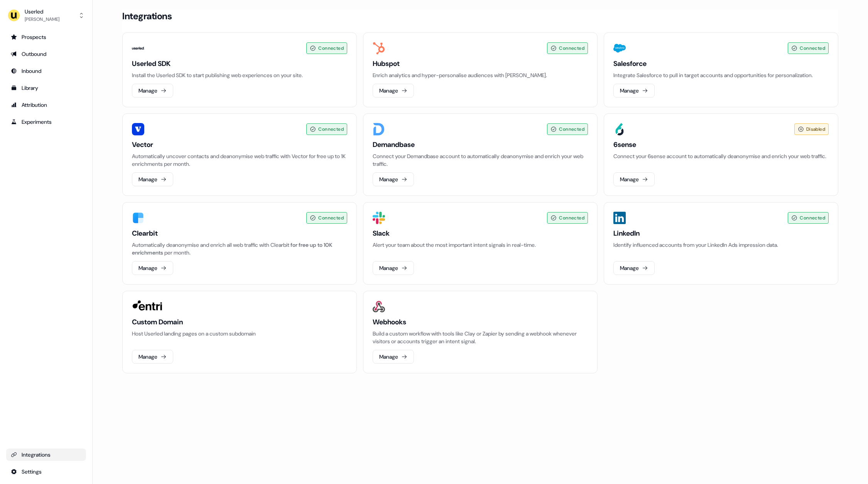  What do you see at coordinates (46, 71) in the screenshot?
I see `div: Inbound` at bounding box center [46, 71].